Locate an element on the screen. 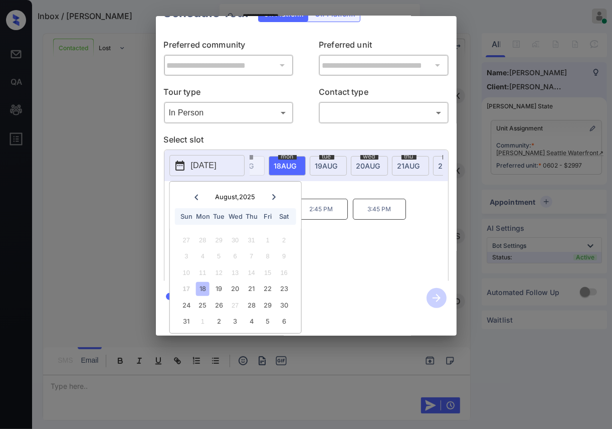 This screenshot has height=429, width=612. div: Not available Saturday, August 16th, 2025 is located at coordinates (284, 272).